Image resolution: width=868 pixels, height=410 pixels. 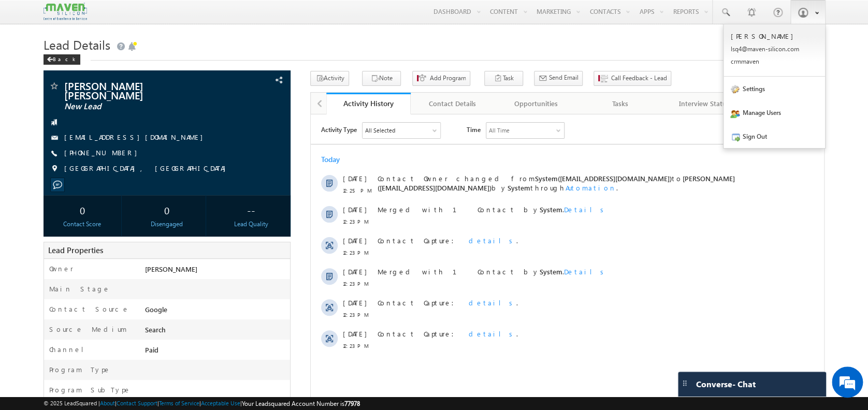 I want to click on div: Today, so click(x=27, y=45).